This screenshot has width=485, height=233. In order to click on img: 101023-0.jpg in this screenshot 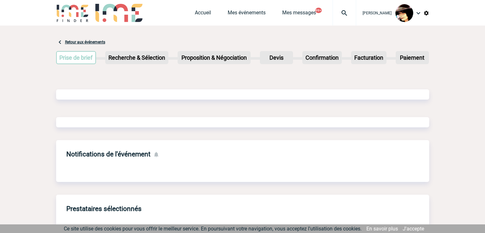, I will do `click(404, 13)`.